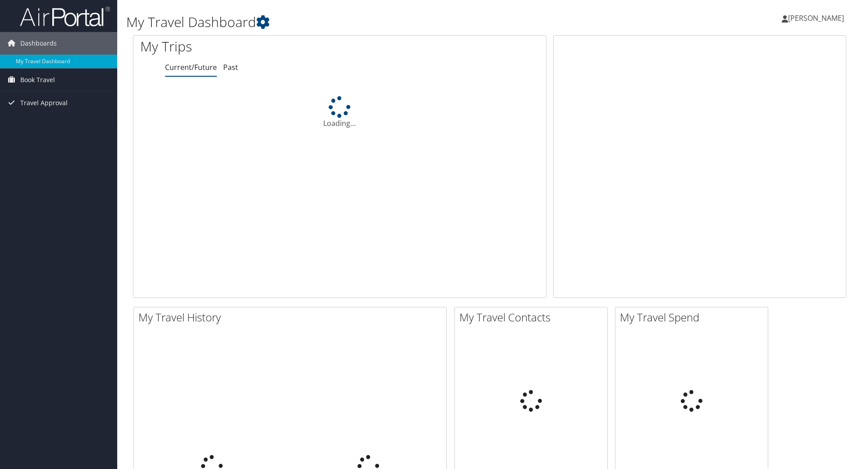 The image size is (862, 469). What do you see at coordinates (292, 317) in the screenshot?
I see `h2: My Travel History` at bounding box center [292, 317].